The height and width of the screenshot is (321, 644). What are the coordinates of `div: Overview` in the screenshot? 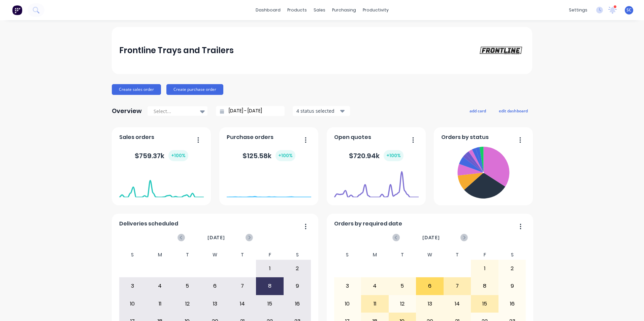 It's located at (127, 111).